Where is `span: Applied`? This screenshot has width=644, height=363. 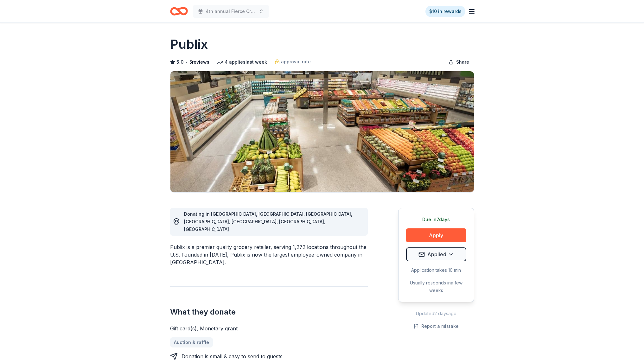
span: Applied is located at coordinates (437, 254).